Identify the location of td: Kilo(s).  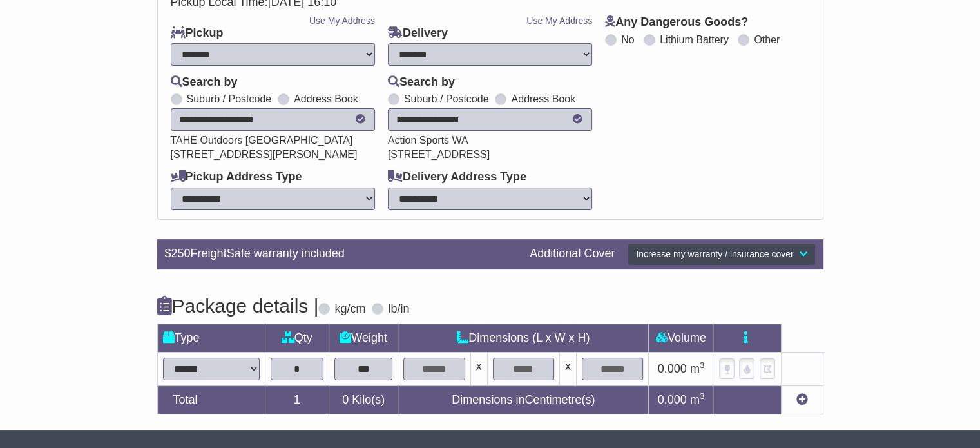
(364, 400).